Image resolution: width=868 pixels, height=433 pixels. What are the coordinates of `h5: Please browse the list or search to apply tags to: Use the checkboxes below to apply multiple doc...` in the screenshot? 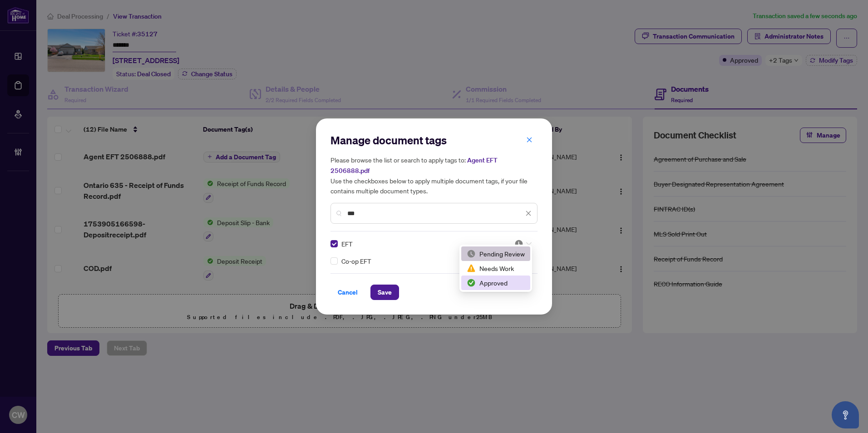 It's located at (434, 175).